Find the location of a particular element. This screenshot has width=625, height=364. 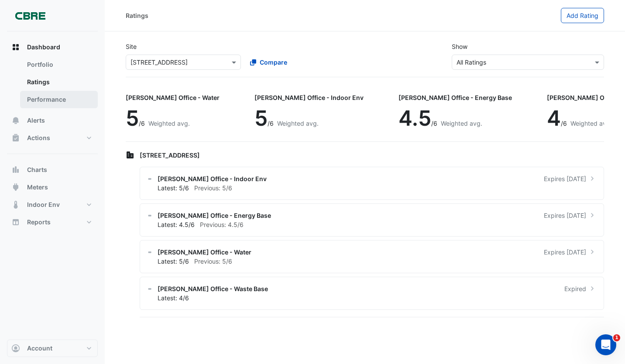

a: Portfolio is located at coordinates (59, 64).